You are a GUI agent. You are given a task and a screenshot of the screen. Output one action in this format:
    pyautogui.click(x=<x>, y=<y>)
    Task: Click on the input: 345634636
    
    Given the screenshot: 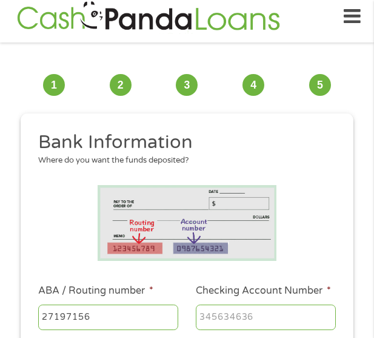 What is the action you would take?
    pyautogui.click(x=266, y=317)
    